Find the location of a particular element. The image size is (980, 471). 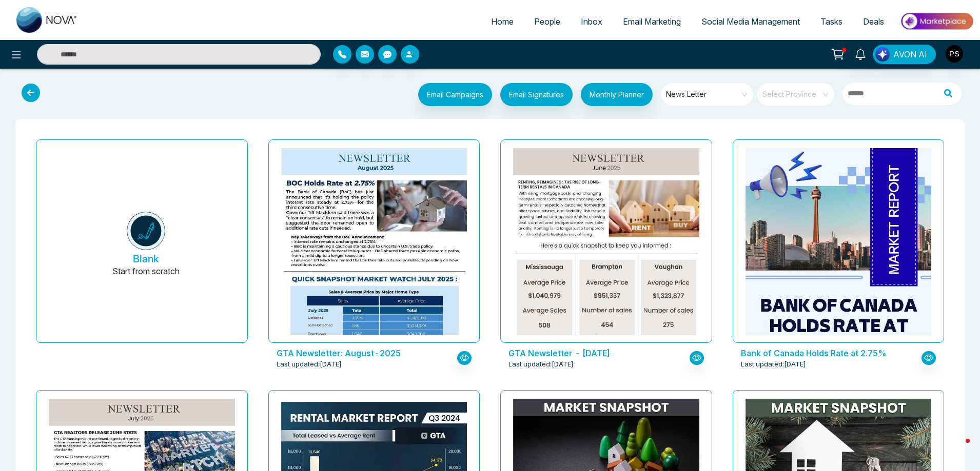

a: Social Media Management is located at coordinates (751, 22).